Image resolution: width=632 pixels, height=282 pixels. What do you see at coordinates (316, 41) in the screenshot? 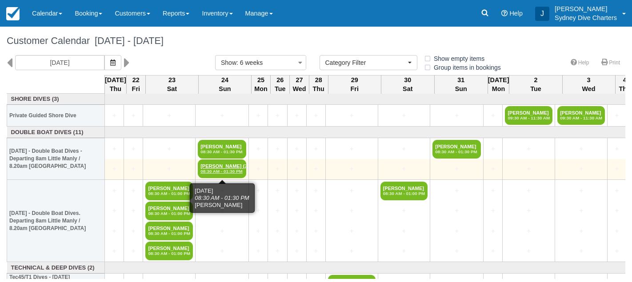
I see `h1: Customer Calendar` at bounding box center [316, 41].